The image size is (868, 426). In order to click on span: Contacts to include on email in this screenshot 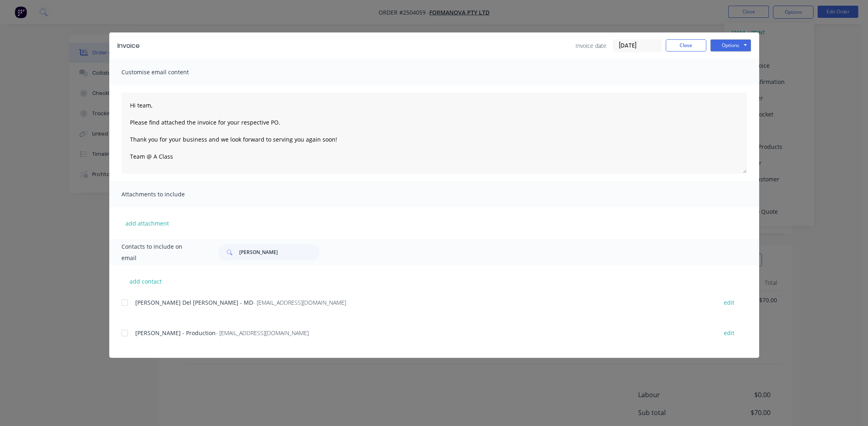, I will do `click(160, 252)`.